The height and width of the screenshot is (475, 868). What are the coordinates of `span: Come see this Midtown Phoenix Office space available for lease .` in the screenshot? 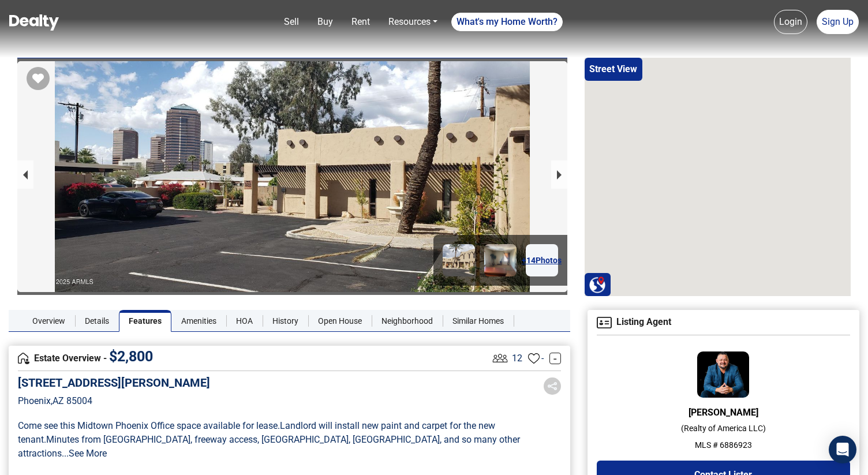 It's located at (149, 425).